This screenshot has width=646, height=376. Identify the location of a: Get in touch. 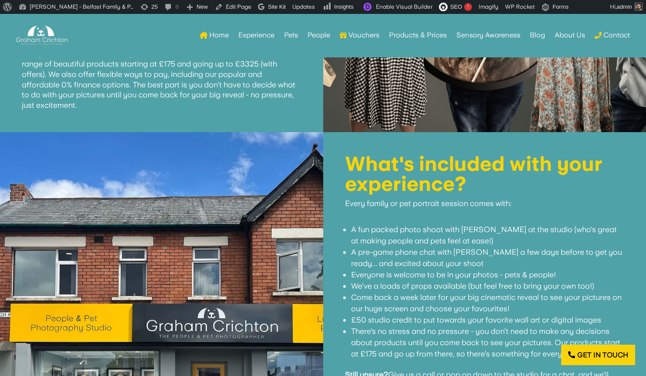
(598, 355).